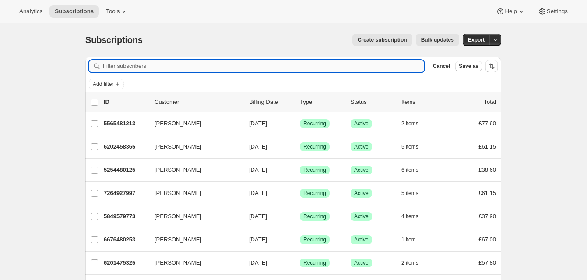 The image size is (587, 280). I want to click on p: 6202458365, so click(126, 147).